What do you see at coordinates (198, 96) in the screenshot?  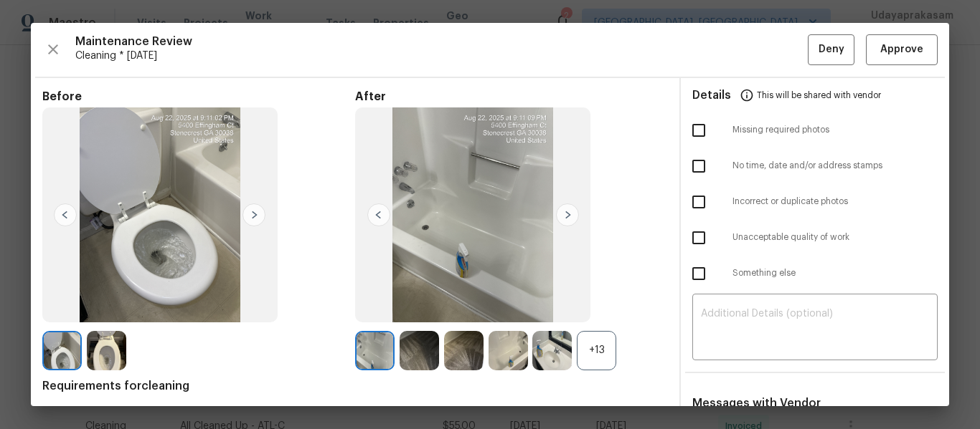 I see `span: Before` at bounding box center [198, 96].